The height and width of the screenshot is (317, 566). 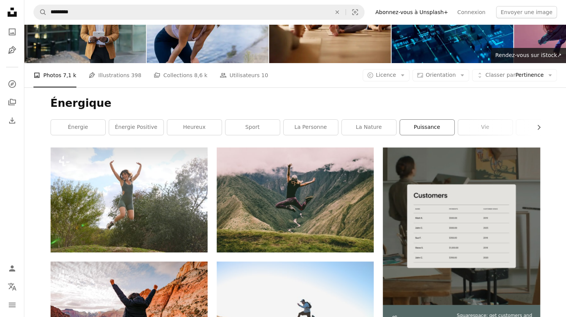 I want to click on button: Licence, so click(x=386, y=75).